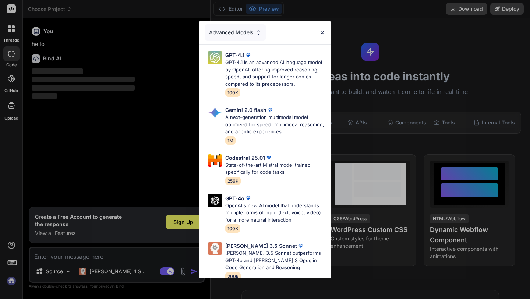 This screenshot has width=530, height=299. Describe the element at coordinates (275, 73) in the screenshot. I see `p: GPT-4.1 is an advanced AI language model by OpenAI, offering improved reasoning, speed, and suppo...` at that location.